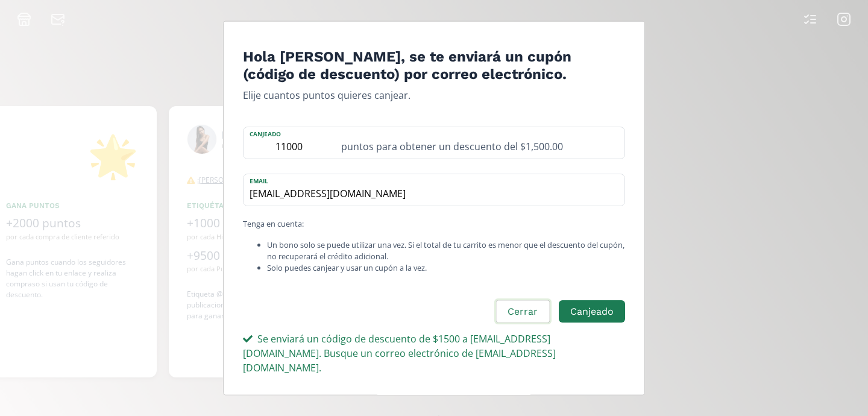 The image size is (868, 416). I want to click on label: email, so click(428, 179).